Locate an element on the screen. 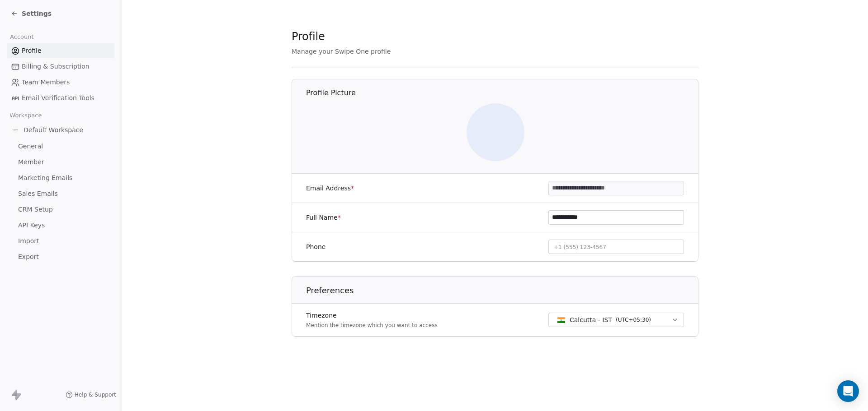  a: General is located at coordinates (61, 146).